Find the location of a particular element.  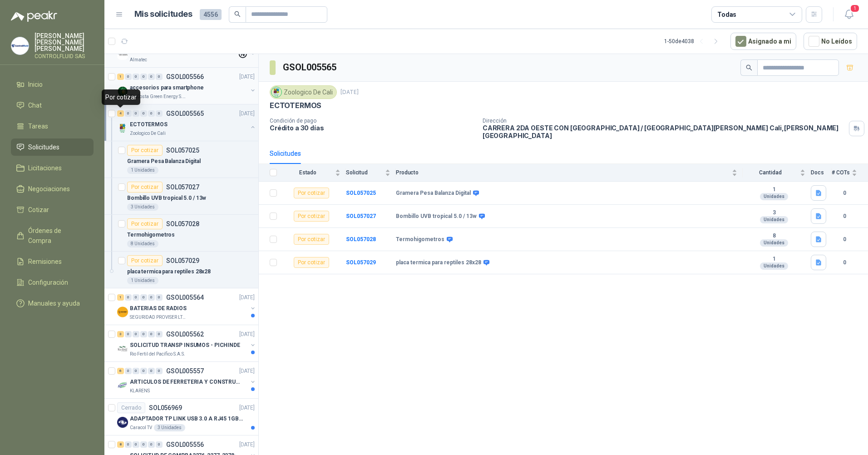

p: Gramera Pesa Balanza Digital is located at coordinates (164, 161).